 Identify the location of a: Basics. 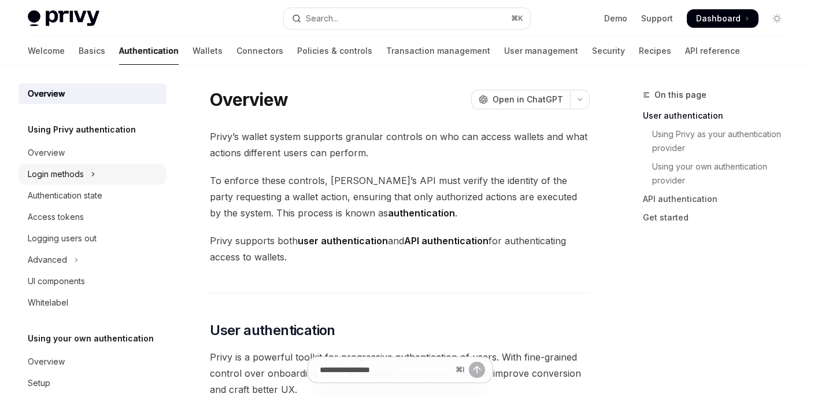
(92, 51).